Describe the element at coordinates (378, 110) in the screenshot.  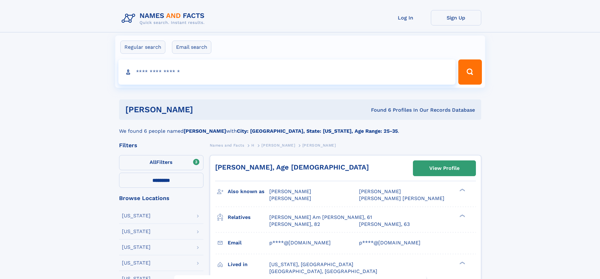
I see `div: Found 6 Profiles In Our Records Database` at that location.